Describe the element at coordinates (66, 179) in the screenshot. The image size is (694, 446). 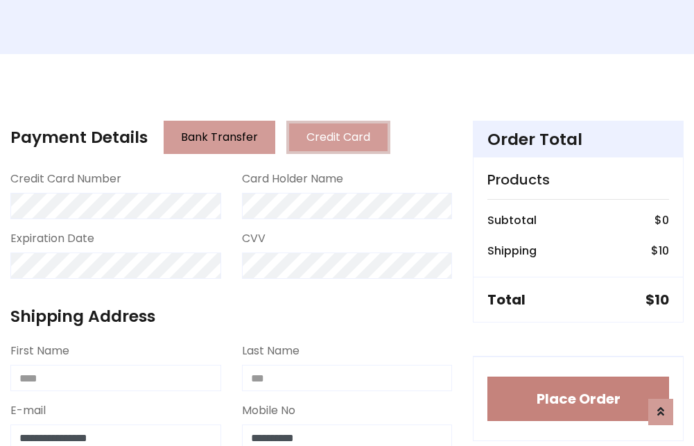
I see `label: Credit Card Number` at that location.